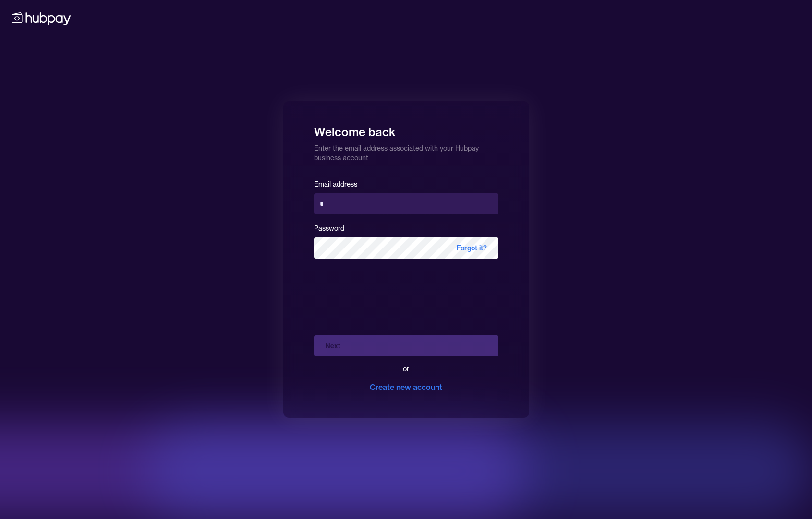 This screenshot has width=812, height=519. Describe the element at coordinates (406, 151) in the screenshot. I see `p: Enter the email address associated with your Hubpay business account` at that location.